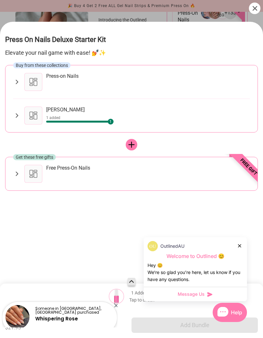  I want to click on div: 1 added, so click(148, 118).